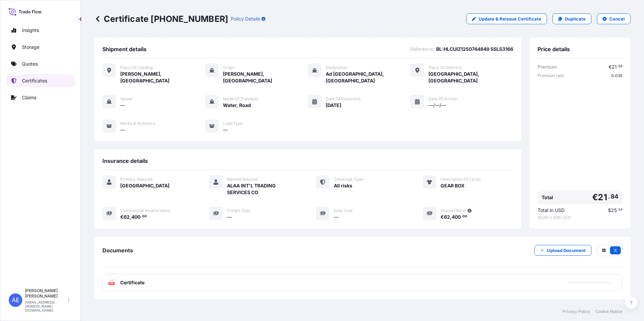  I want to click on span: Water, Road, so click(237, 105).